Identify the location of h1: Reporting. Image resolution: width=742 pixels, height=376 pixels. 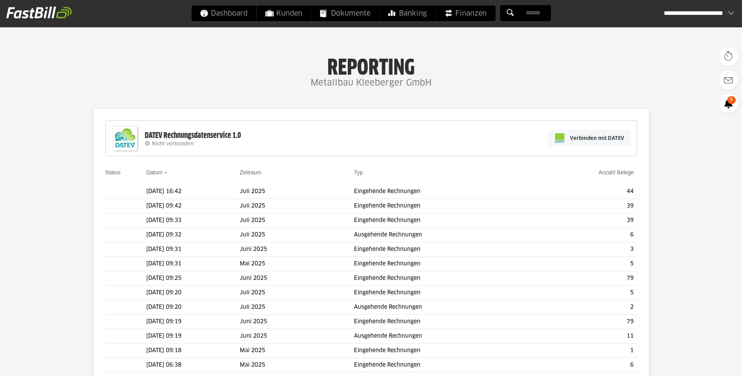
(371, 65).